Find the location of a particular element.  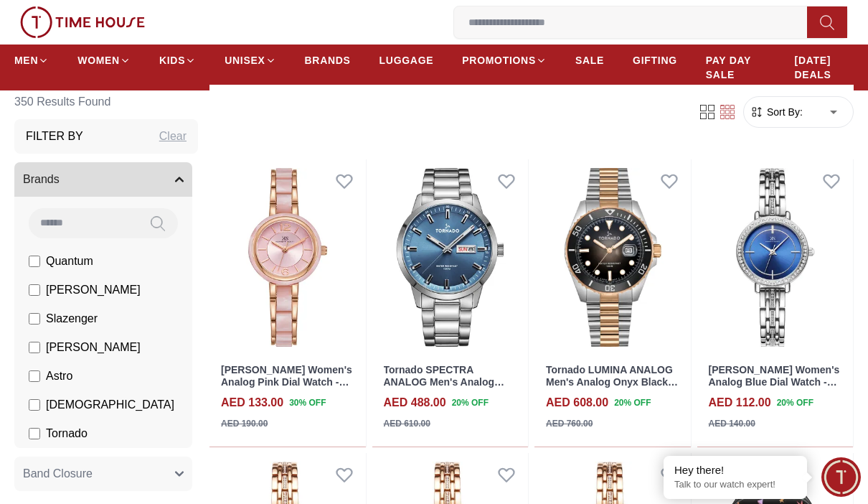

h6: 350 Results Found is located at coordinates (106, 102).